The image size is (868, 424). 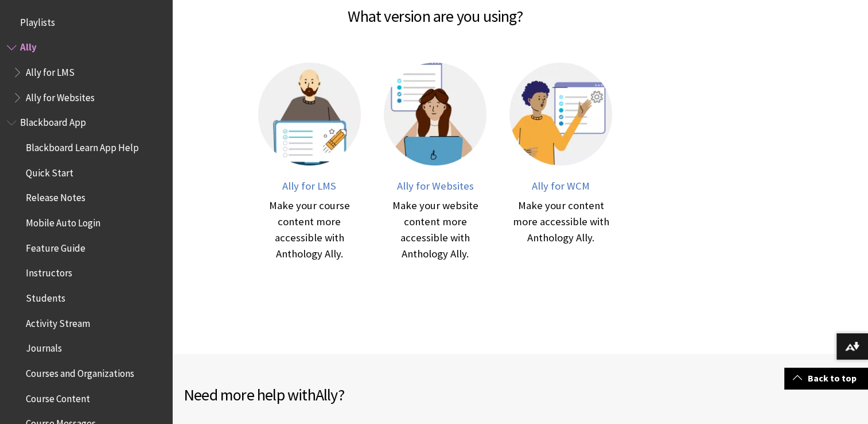 What do you see at coordinates (435, 162) in the screenshot?
I see `a: Ally for Websites Ally for Websites Make your website content more accessible with Anthology Ally.` at bounding box center [435, 162].